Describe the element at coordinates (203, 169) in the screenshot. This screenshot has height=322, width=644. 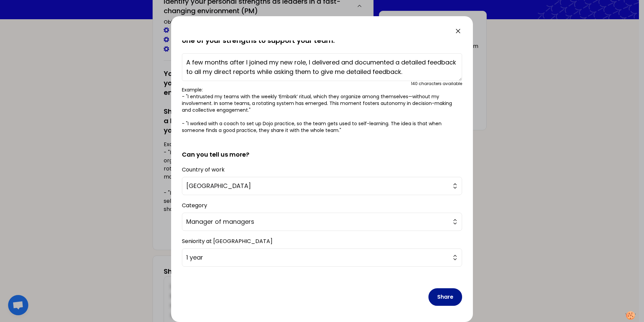
I see `label: Country of work` at that location.